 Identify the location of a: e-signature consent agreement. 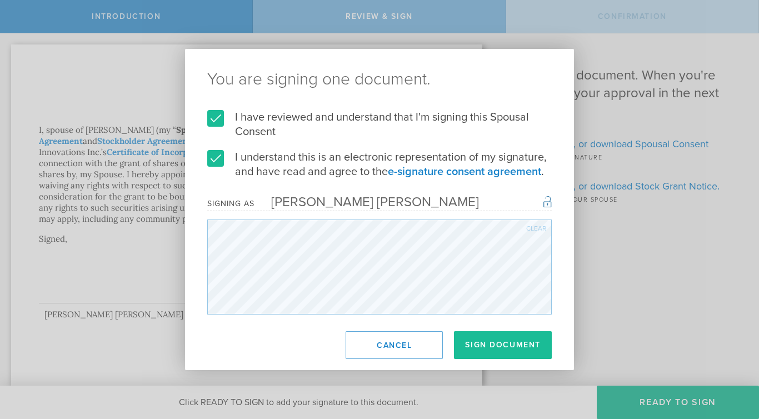
(464, 172).